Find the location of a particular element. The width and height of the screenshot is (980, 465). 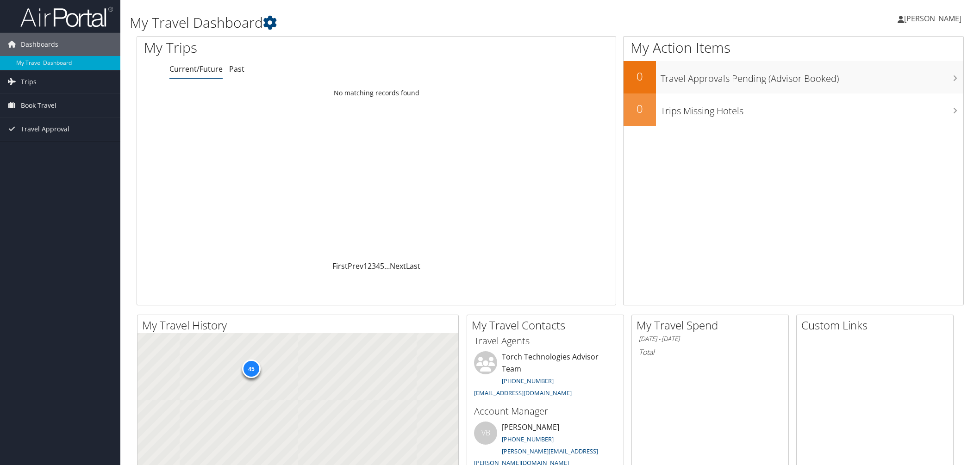

a: 4 is located at coordinates (377, 266).